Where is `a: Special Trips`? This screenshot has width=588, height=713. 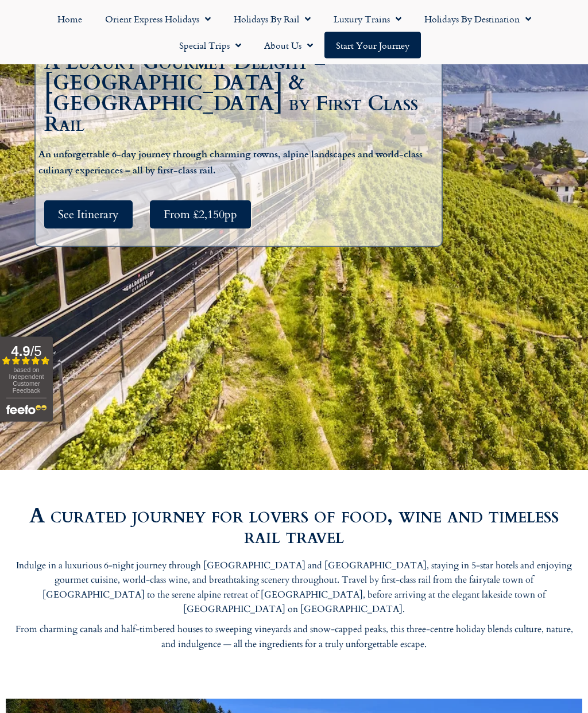 a: Special Trips is located at coordinates (210, 46).